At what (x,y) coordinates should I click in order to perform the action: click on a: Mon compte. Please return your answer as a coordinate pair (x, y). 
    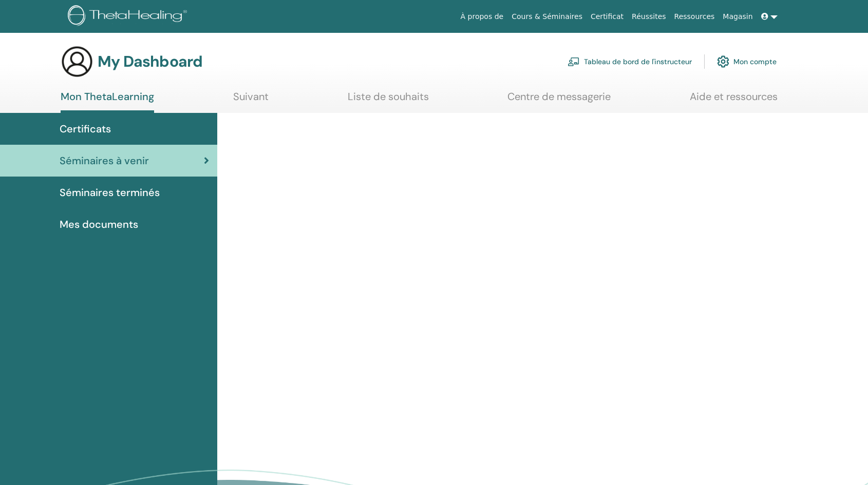
    Looking at the image, I should click on (747, 62).